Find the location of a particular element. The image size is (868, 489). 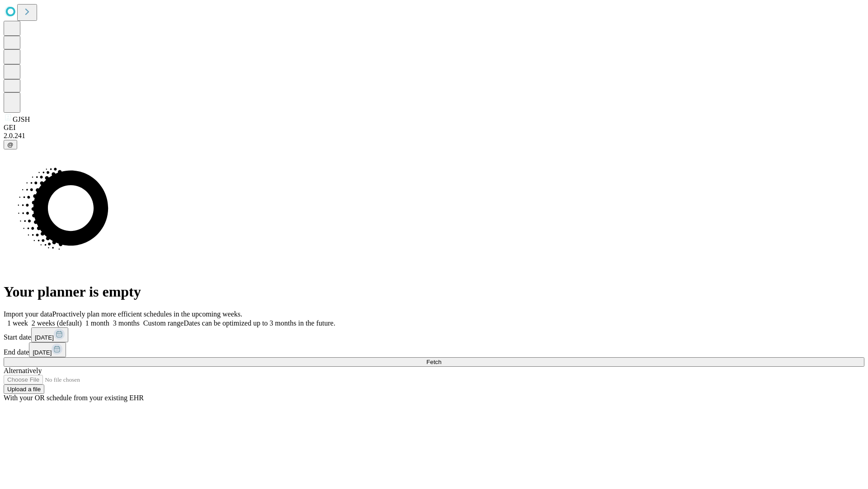

span: 1 week is located at coordinates (17, 323).